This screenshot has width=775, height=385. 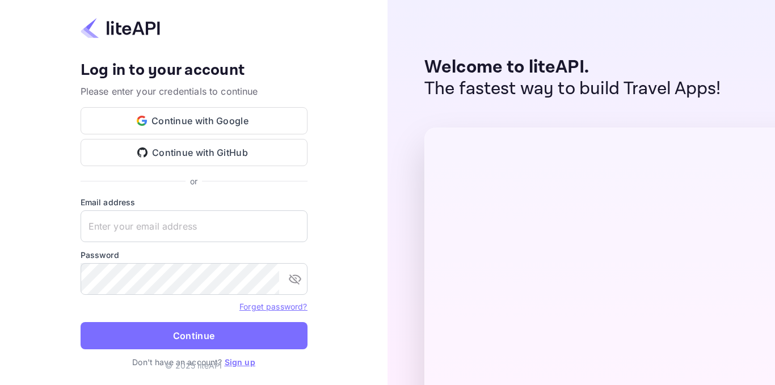 I want to click on p: Please enter your credentials to continue, so click(x=194, y=91).